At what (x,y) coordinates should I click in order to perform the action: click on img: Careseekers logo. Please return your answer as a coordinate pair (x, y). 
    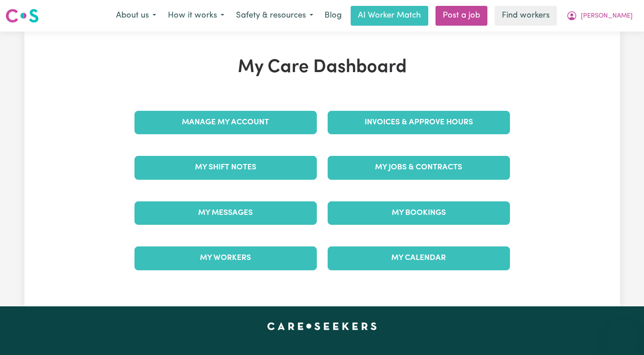
    Looking at the image, I should click on (22, 16).